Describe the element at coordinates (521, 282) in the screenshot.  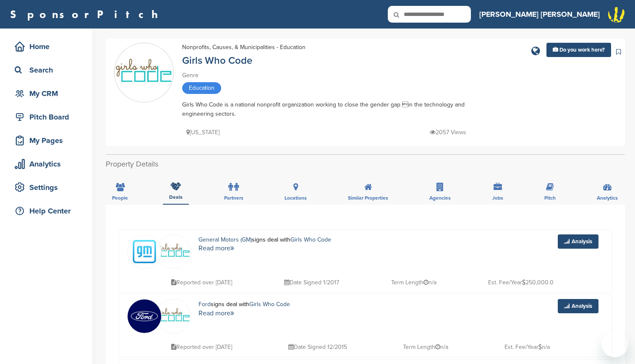
I see `p: Est. Fee/Year 250,000.0` at that location.